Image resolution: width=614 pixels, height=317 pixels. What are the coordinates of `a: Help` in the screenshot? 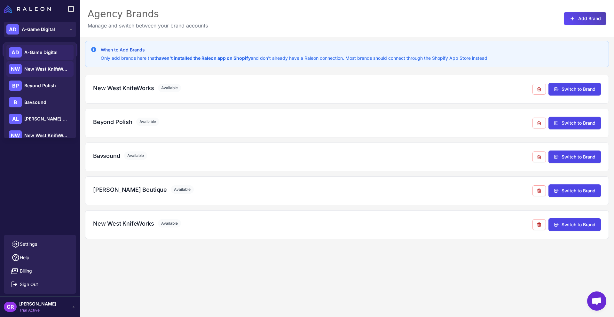 It's located at (40, 258).